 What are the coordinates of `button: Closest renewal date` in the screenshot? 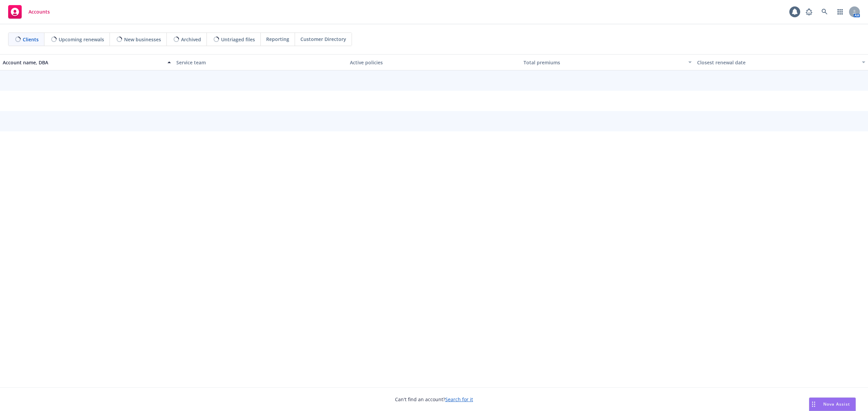 It's located at (781, 62).